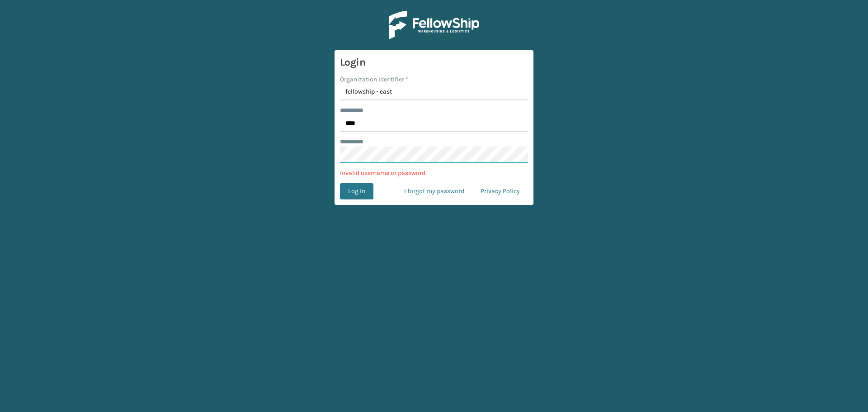 The width and height of the screenshot is (868, 412). Describe the element at coordinates (434, 63) in the screenshot. I see `h3: Login` at that location.